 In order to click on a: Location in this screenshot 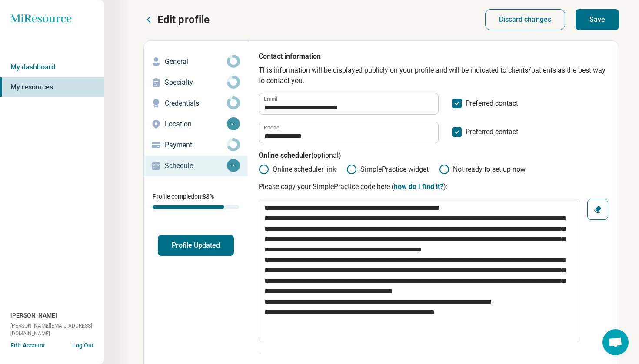, I will do `click(196, 124)`.